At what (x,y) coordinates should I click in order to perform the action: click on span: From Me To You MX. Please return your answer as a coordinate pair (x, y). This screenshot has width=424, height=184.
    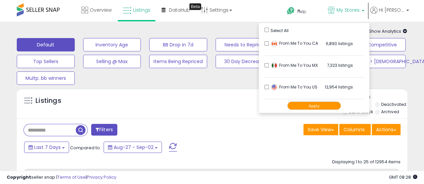
    Looking at the image, I should click on (294, 65).